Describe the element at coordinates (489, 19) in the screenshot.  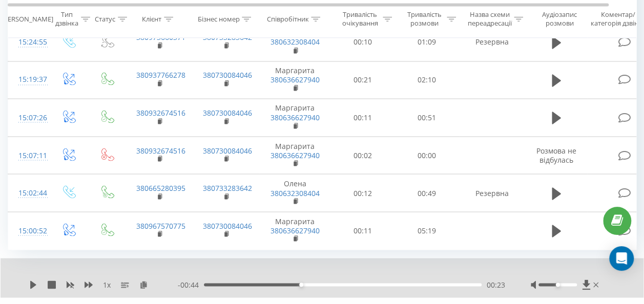
I see `div: Назва схеми переадресації` at that location.